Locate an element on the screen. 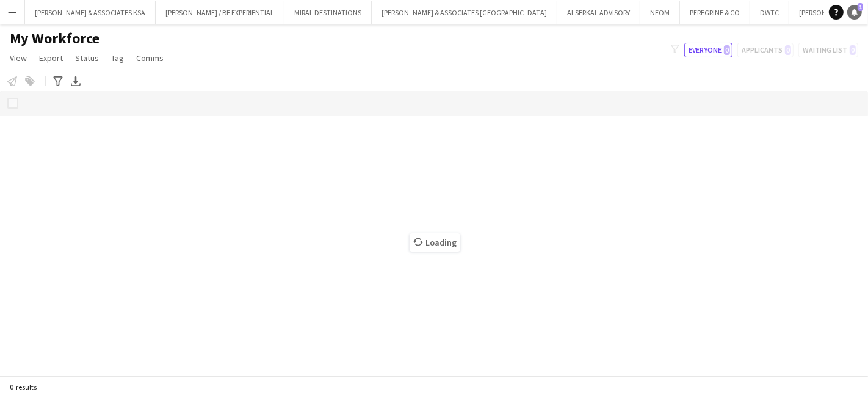  span: View is located at coordinates (18, 58).